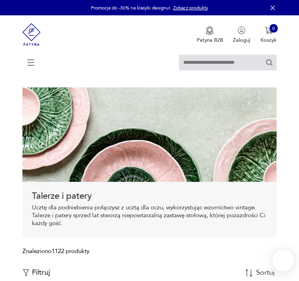 This screenshot has width=299, height=281. I want to click on button: Szukaj, so click(269, 62).